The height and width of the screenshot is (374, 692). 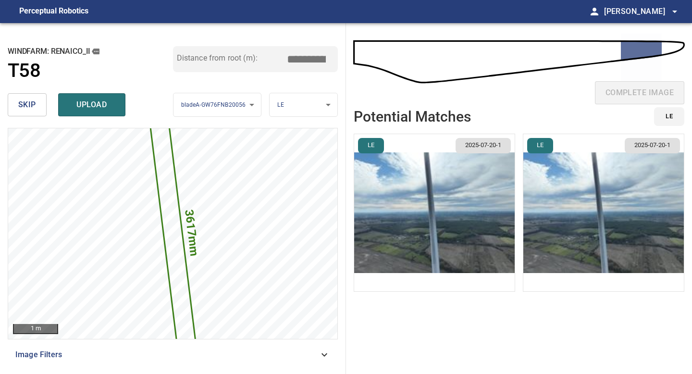 I want to click on div: id, so click(x=666, y=116).